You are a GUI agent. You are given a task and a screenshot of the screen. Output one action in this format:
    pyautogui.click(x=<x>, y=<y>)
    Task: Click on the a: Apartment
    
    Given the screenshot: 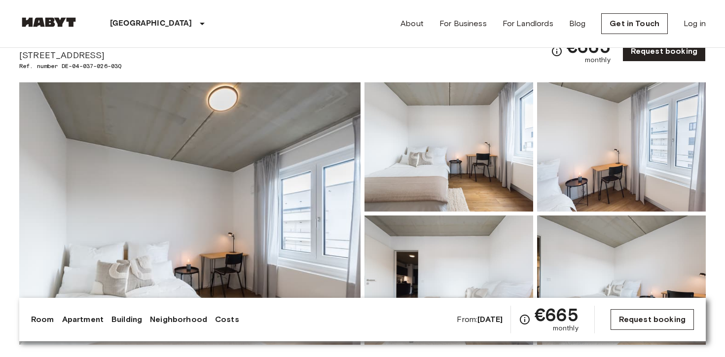 What is the action you would take?
    pyautogui.click(x=83, y=320)
    